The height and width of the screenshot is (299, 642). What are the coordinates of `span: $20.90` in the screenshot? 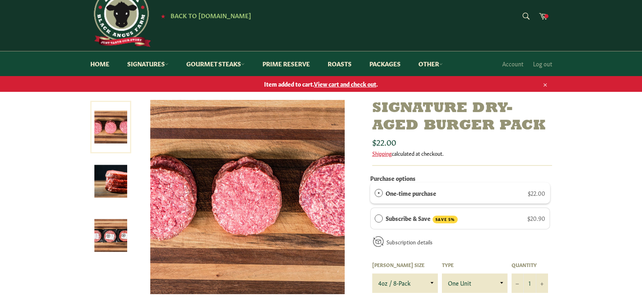 It's located at (536, 218).